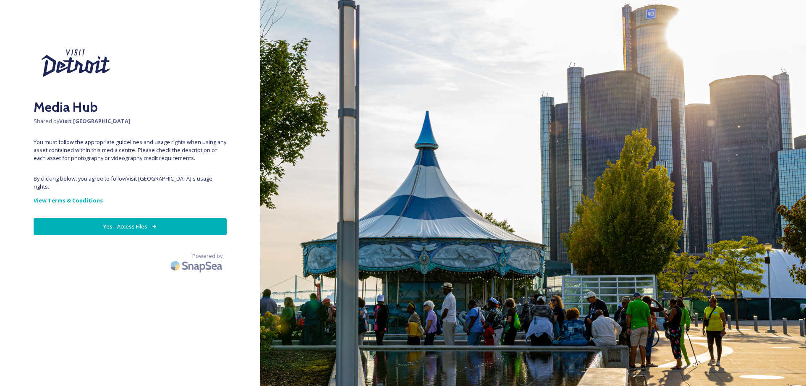  What do you see at coordinates (76, 63) in the screenshot?
I see `img: Visit%20Detroit%20New%202024.svg` at bounding box center [76, 63].